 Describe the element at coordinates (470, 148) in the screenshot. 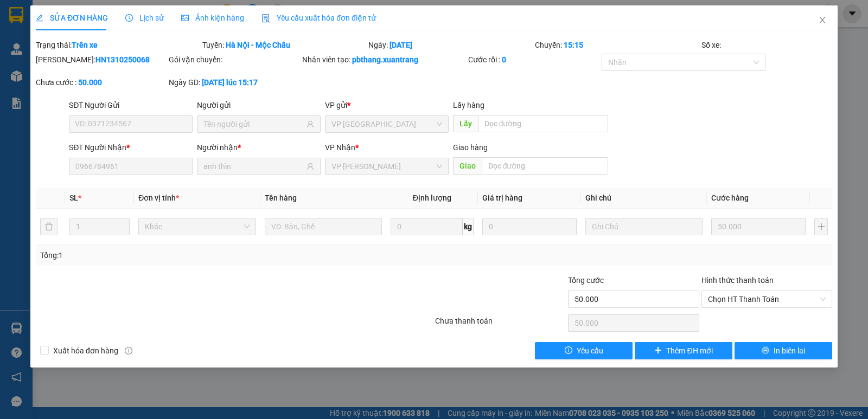

I see `span: Giao hàng` at that location.